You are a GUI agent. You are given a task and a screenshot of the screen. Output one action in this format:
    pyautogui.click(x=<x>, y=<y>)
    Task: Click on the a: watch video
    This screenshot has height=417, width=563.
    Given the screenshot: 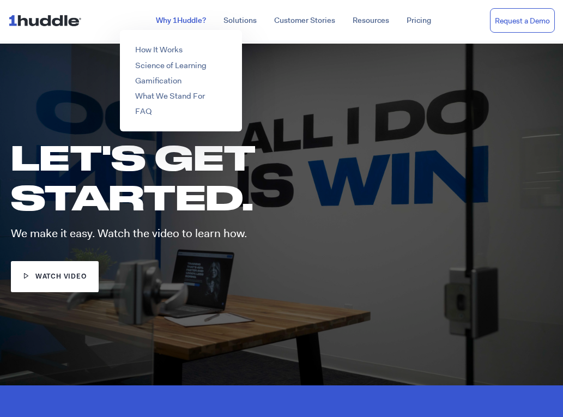 What is the action you would take?
    pyautogui.click(x=55, y=276)
    